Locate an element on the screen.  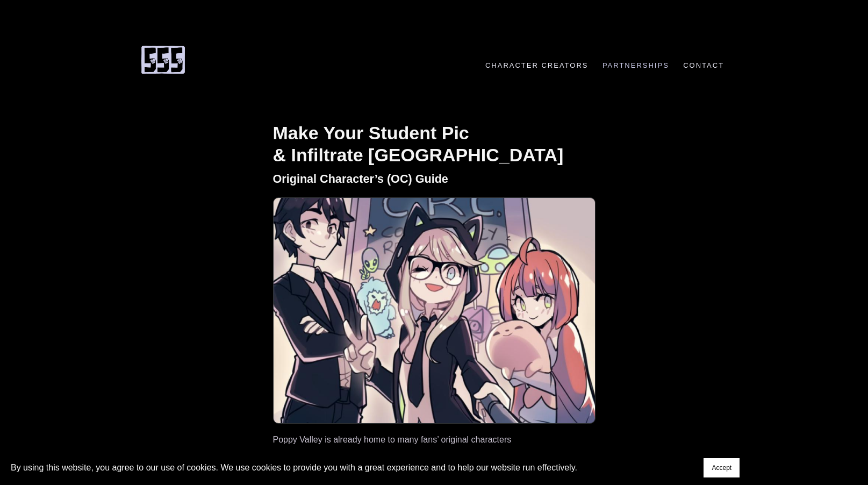
p: By using this website, you agree to our use of cookies. We use cookies to provide you with a grea... is located at coordinates (294, 467).